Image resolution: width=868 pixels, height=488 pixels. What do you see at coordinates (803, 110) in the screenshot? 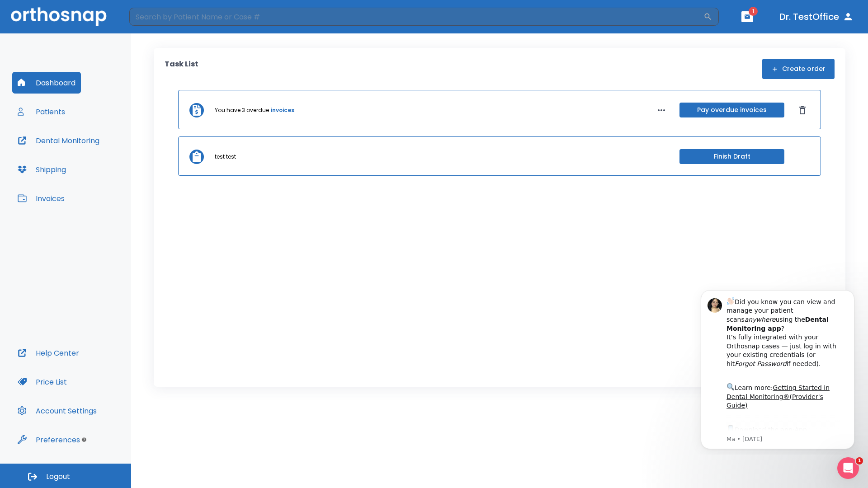
I see `button: Dismiss` at bounding box center [803, 110].